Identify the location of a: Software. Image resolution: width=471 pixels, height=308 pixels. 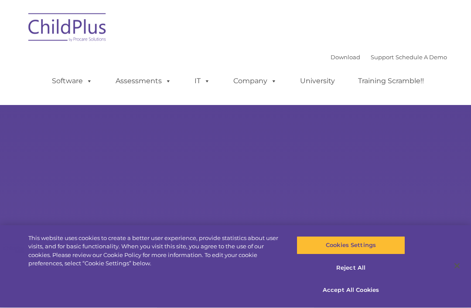
(72, 81).